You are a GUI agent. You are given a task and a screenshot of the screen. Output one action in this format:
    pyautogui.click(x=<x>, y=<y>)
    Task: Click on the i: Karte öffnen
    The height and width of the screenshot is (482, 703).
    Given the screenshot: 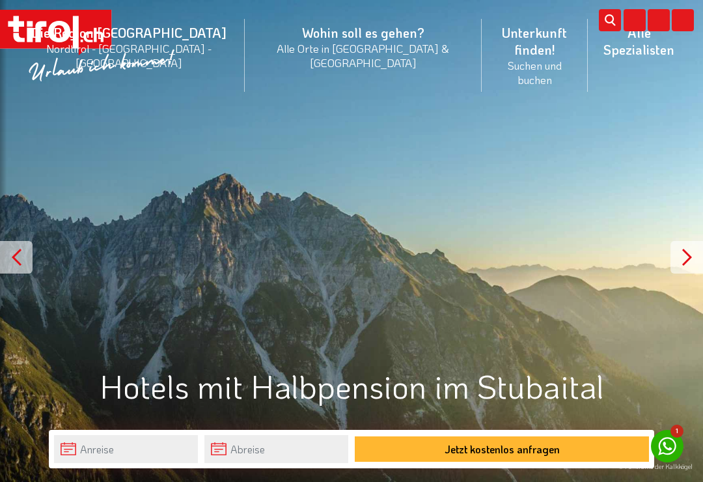 What is the action you would take?
    pyautogui.click(x=635, y=20)
    